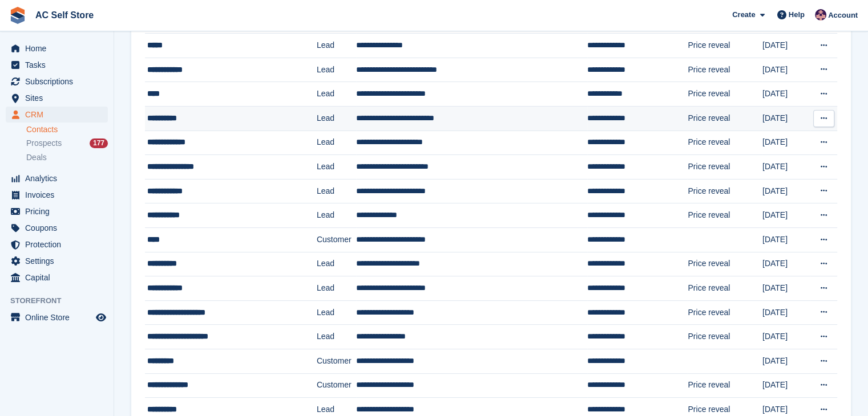  What do you see at coordinates (59, 99) in the screenshot?
I see `span: Sites` at bounding box center [59, 99].